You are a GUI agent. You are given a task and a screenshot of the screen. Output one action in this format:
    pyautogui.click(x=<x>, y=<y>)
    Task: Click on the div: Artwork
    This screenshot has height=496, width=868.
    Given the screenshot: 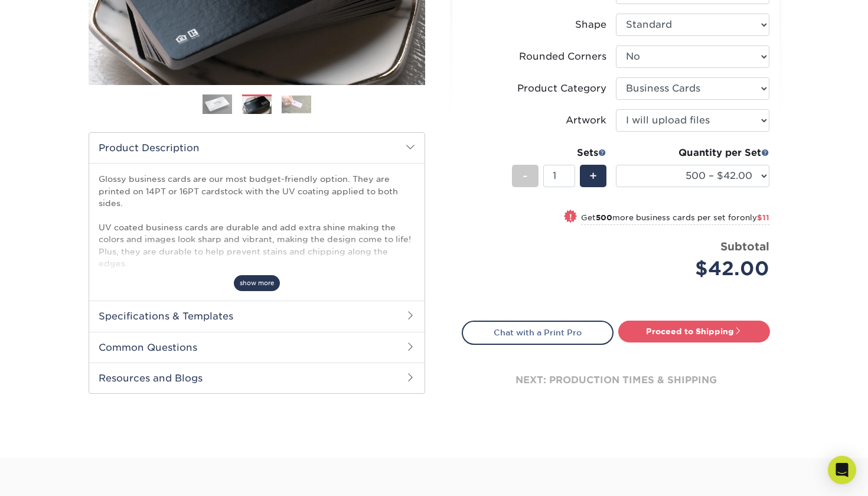 What is the action you would take?
    pyautogui.click(x=586, y=121)
    